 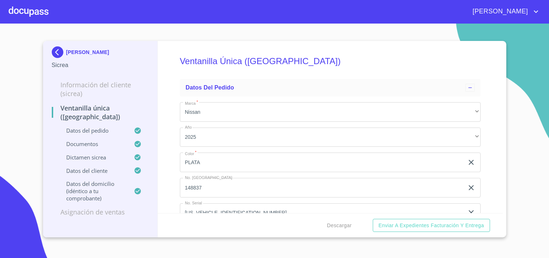 What do you see at coordinates (330, 112) in the screenshot?
I see `div: Nissan` at bounding box center [330, 112].